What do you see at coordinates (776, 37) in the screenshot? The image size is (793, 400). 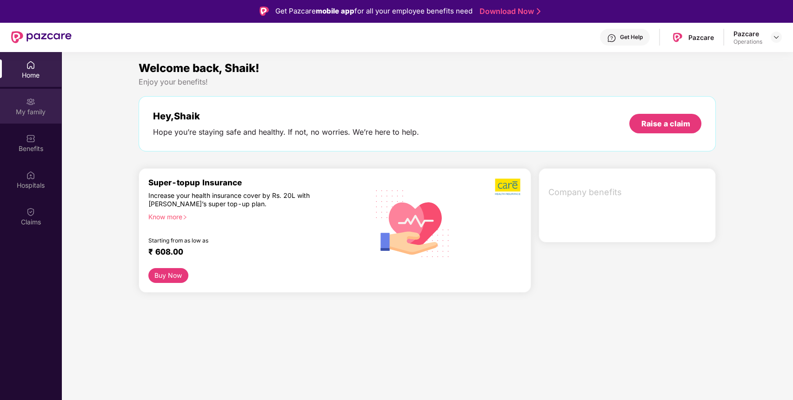 I see `img: svg+xml;base64,PHN2ZyBpZD0iRHJvcGRvd24tMzJ4MzIiIHhtbG5zPSJodHRwOi8vd3d3LnczLm9yZy8yMDAwL3N2ZyIgd2...` at bounding box center [776, 37].